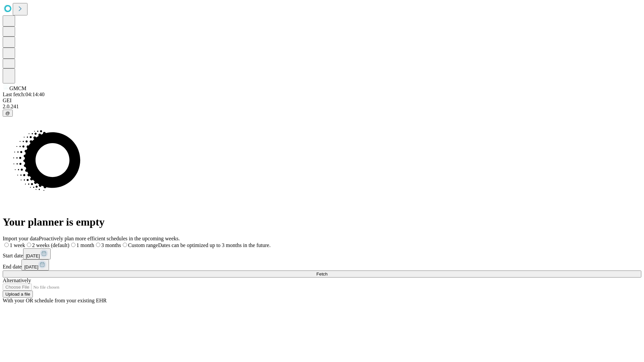  What do you see at coordinates (322, 254) in the screenshot?
I see `div: Start date` at bounding box center [322, 254].